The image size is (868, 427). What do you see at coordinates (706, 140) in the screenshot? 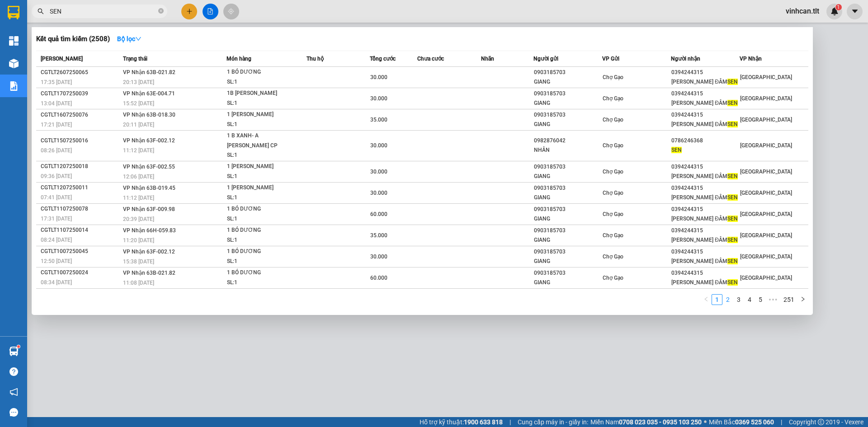
I see `div: 0786246368` at bounding box center [706, 140].